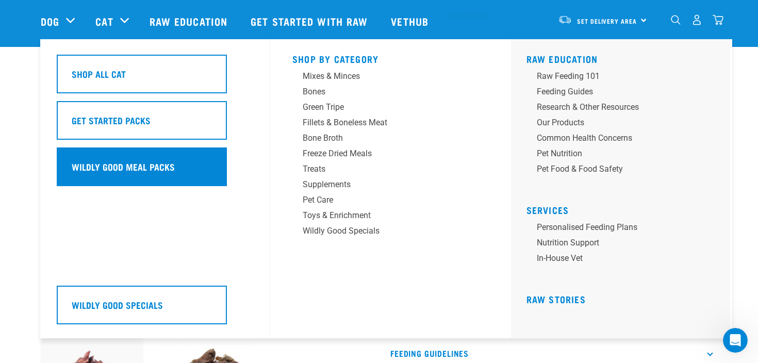 The image size is (758, 363). What do you see at coordinates (383, 216) in the screenshot?
I see `div: Toys & Enrichment` at bounding box center [383, 216].